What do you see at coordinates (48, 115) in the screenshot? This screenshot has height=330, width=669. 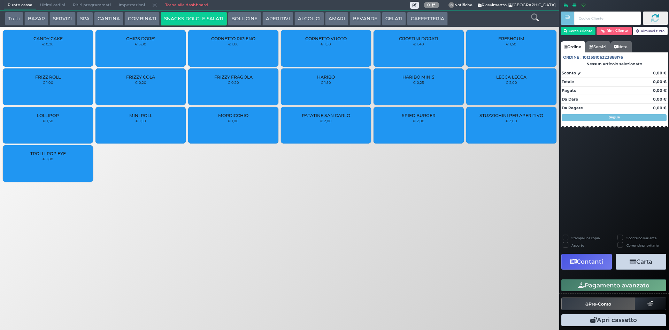 I see `span: LOLLIPOP` at bounding box center [48, 115].